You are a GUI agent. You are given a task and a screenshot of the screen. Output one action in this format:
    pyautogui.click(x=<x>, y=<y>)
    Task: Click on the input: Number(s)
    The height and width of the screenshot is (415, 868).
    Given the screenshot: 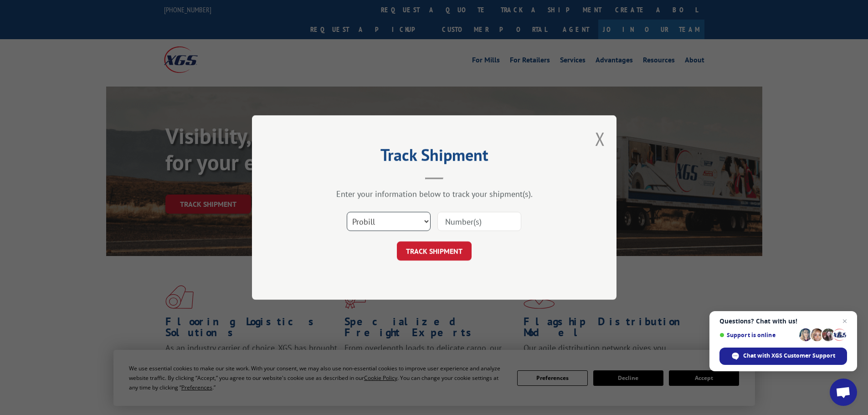 What is the action you would take?
    pyautogui.click(x=479, y=221)
    